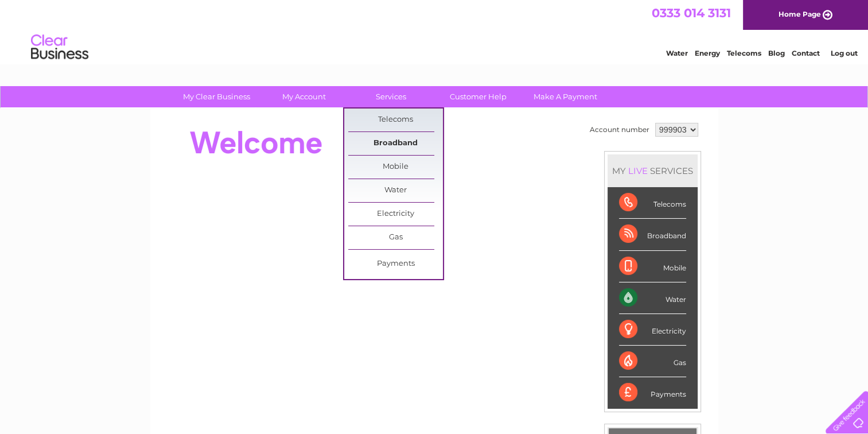  Describe the element at coordinates (691, 13) in the screenshot. I see `span: 0333 014 3131` at that location.